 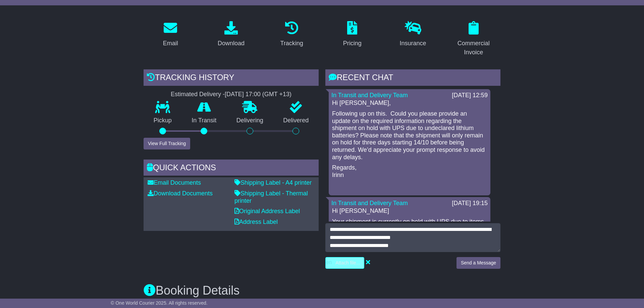 I want to click on a: Insurance, so click(x=412, y=34).